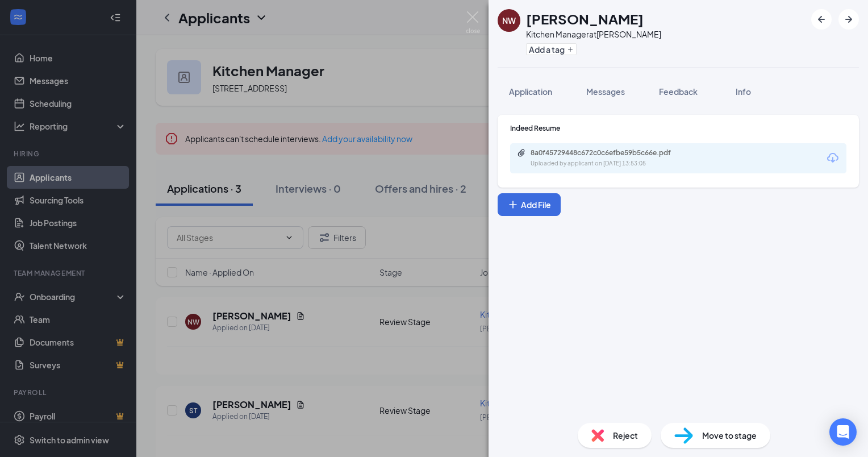 The width and height of the screenshot is (868, 457). Describe the element at coordinates (605, 91) in the screenshot. I see `span: Messages` at that location.